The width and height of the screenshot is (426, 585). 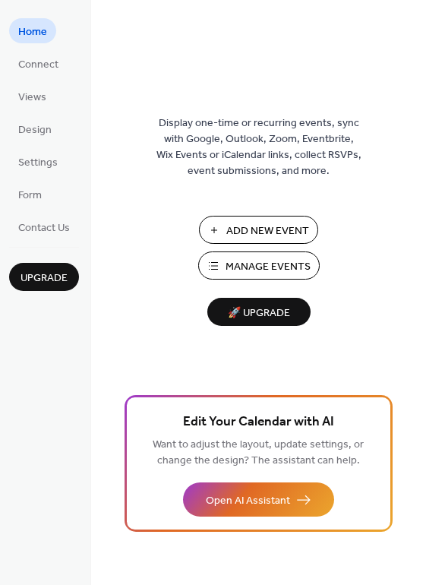 I want to click on span: Display one-time or recurring events, sync with Google, Outlook, Zoom, Eventbrite, Wix Events or ..., so click(x=259, y=147).